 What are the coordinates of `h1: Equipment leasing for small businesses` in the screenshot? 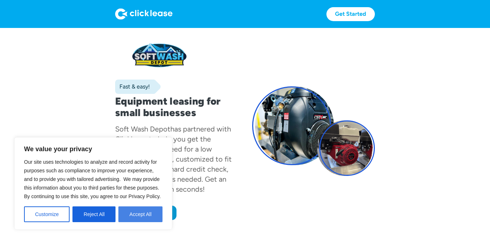 It's located at (177, 107).